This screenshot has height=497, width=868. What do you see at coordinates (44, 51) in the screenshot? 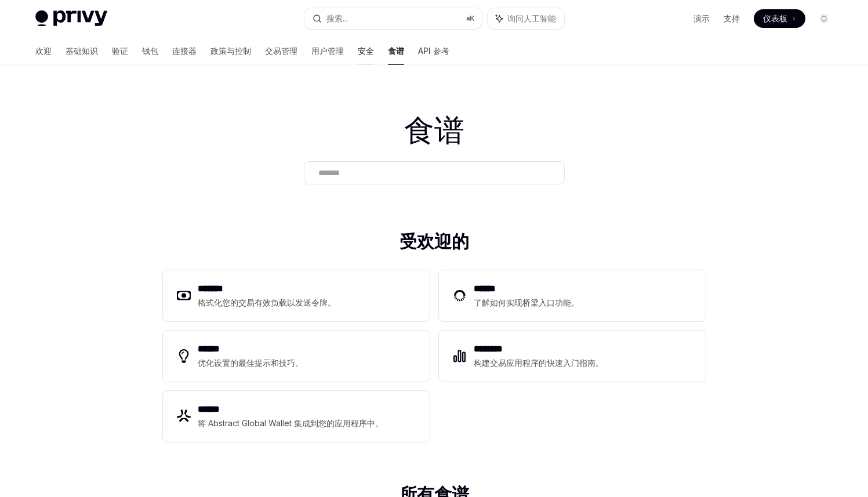
I see `a: 欢迎` at bounding box center [44, 51].